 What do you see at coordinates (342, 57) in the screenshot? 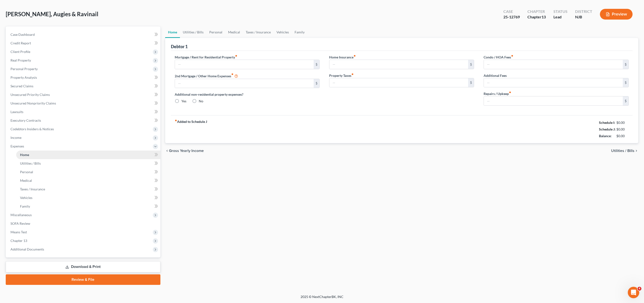
I see `label: Home Insurance` at bounding box center [342, 57].